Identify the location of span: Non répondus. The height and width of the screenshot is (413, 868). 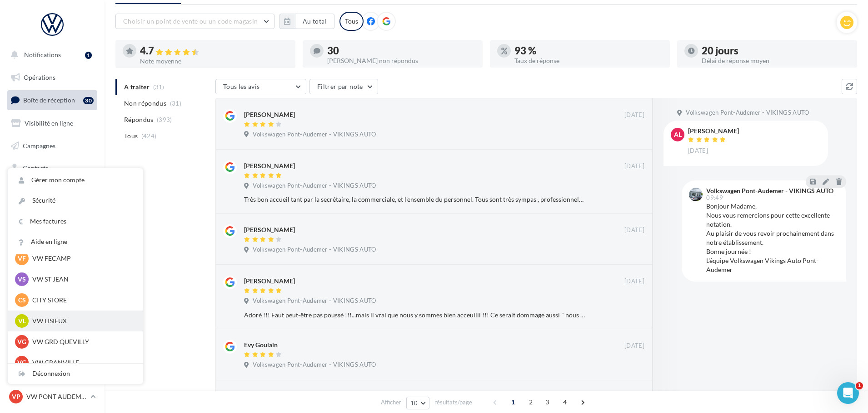
(145, 104).